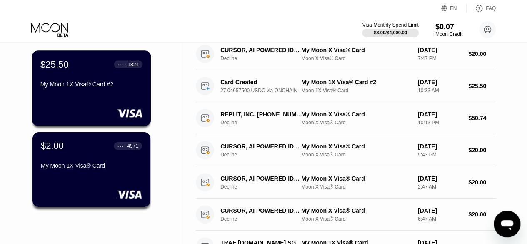 The image size is (527, 244). Describe the element at coordinates (264, 90) in the screenshot. I see `div: 27.04657500 USDC via ONCHAIN` at that location.